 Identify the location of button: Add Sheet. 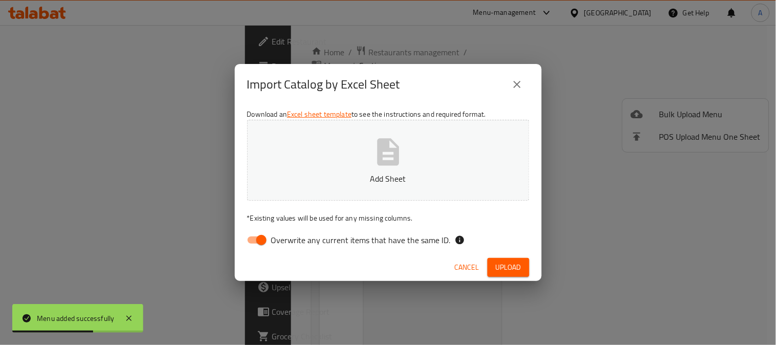
(388, 160).